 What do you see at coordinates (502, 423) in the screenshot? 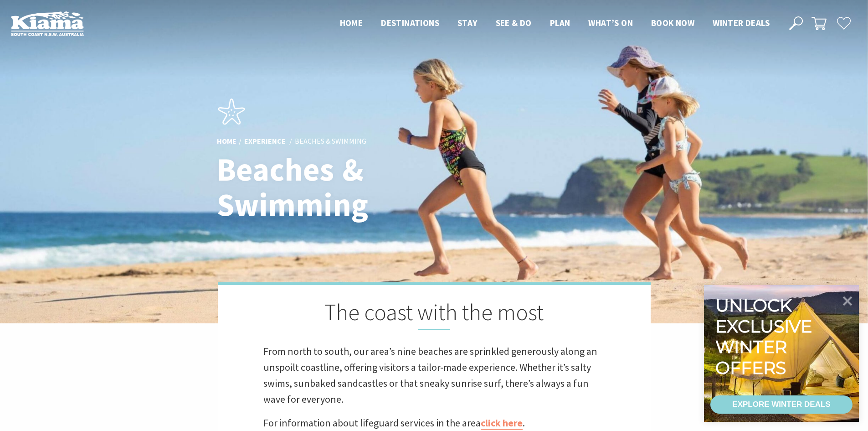
I see `a: click here` at bounding box center [502, 423].